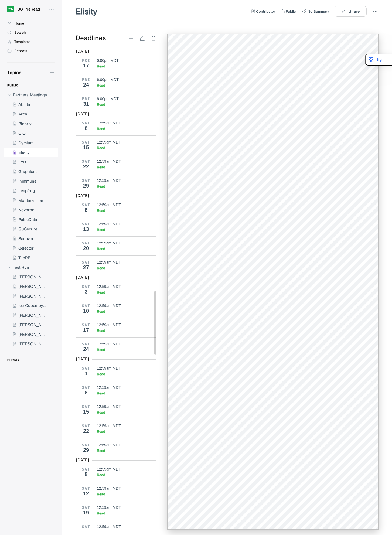 The width and height of the screenshot is (392, 535). What do you see at coordinates (20, 33) in the screenshot?
I see `div: Search` at bounding box center [20, 33].